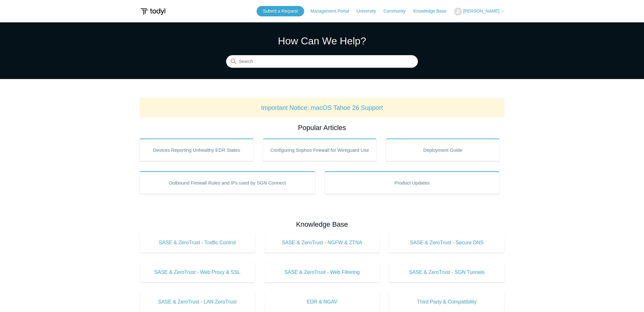  Describe the element at coordinates (322, 302) in the screenshot. I see `a: EDR & NGAV` at that location.